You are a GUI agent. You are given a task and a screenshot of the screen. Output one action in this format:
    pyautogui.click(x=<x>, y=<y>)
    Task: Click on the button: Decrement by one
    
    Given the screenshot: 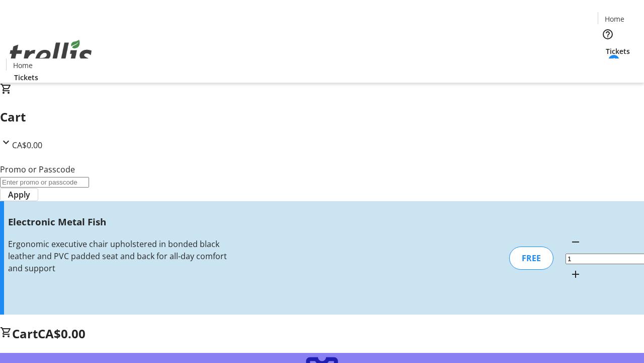 What is the action you would take?
    pyautogui.click(x=576, y=242)
    